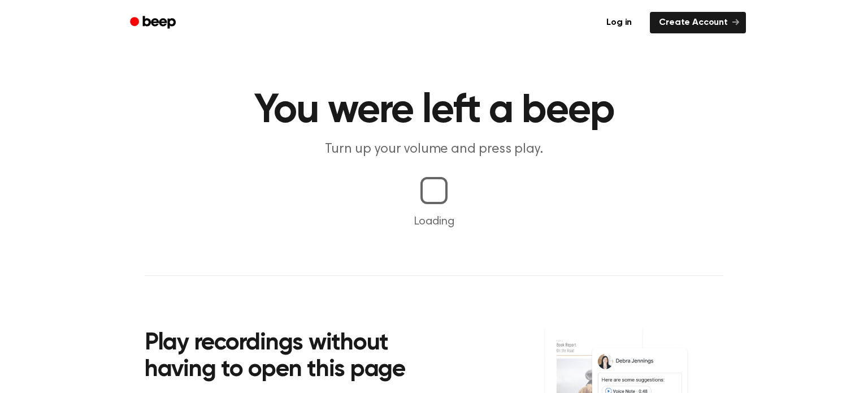  Describe the element at coordinates (434, 222) in the screenshot. I see `p: Loading` at that location.